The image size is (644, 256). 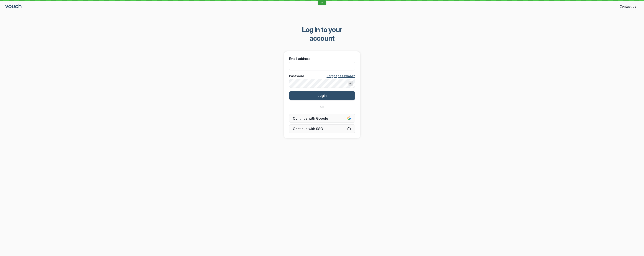 What do you see at coordinates (322, 95) in the screenshot?
I see `button: Login` at bounding box center [322, 95].